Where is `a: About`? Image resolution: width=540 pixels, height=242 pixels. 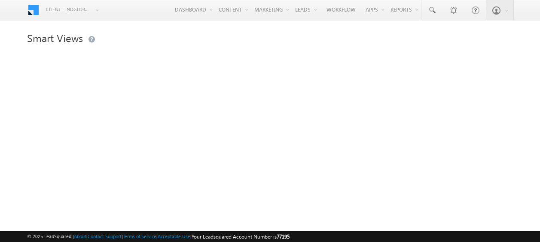 a: About is located at coordinates (80, 236).